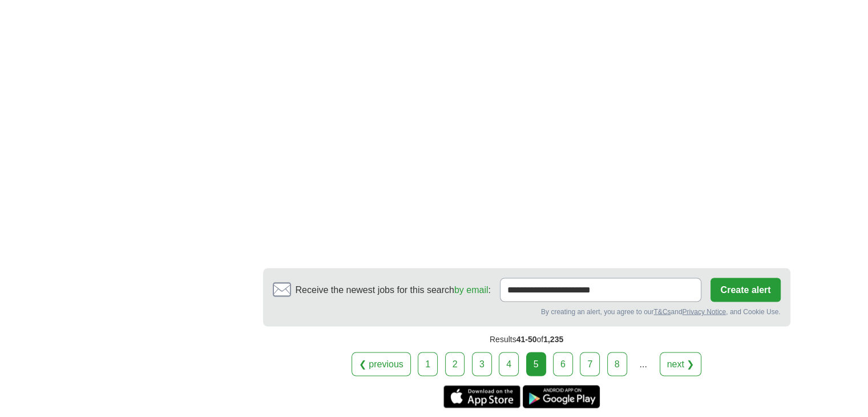  Describe the element at coordinates (563, 363) in the screenshot. I see `a: 6` at that location.